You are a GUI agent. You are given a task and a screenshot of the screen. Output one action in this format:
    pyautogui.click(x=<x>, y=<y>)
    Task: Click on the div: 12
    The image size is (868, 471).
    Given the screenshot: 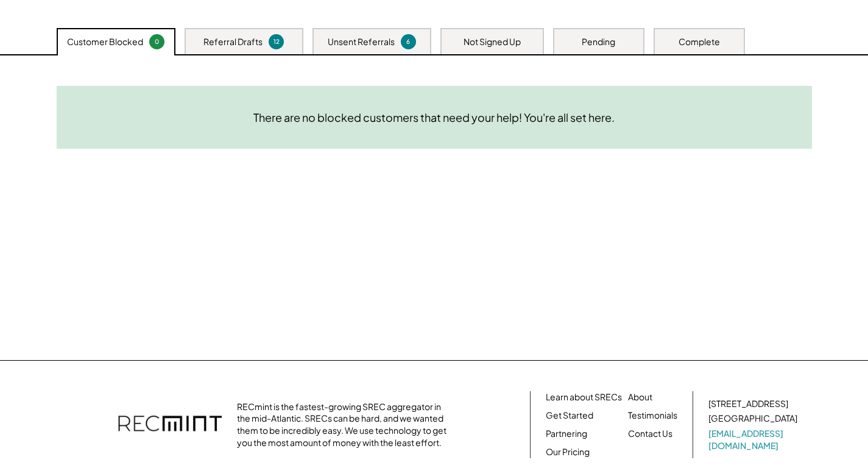 What is the action you would take?
    pyautogui.click(x=276, y=41)
    